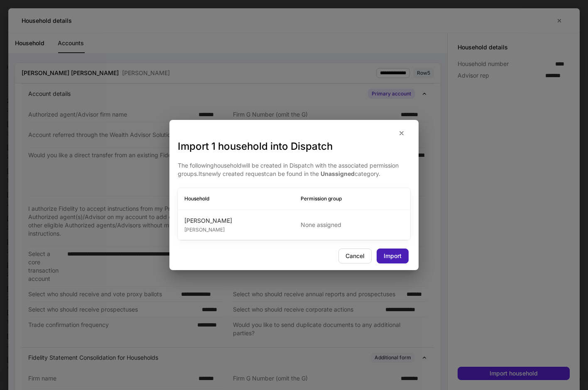 The width and height of the screenshot is (588, 390). Describe the element at coordinates (352, 225) in the screenshot. I see `p: None assigned` at that location.